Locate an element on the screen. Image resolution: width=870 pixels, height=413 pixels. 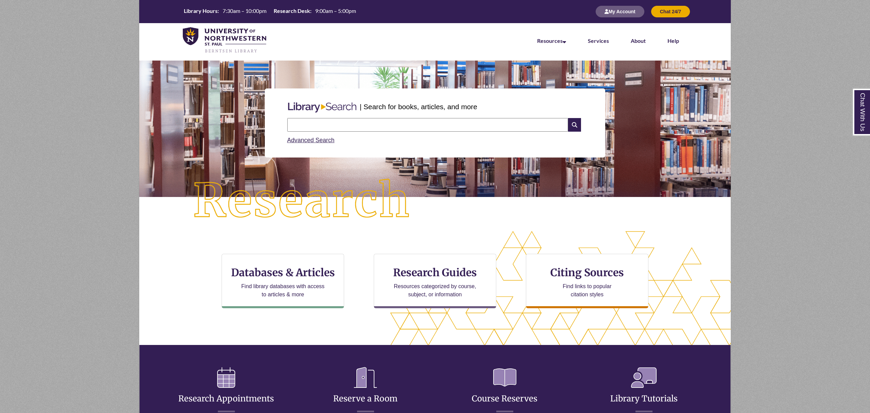
span: 7:30am – 10:00pm is located at coordinates (244, 11).